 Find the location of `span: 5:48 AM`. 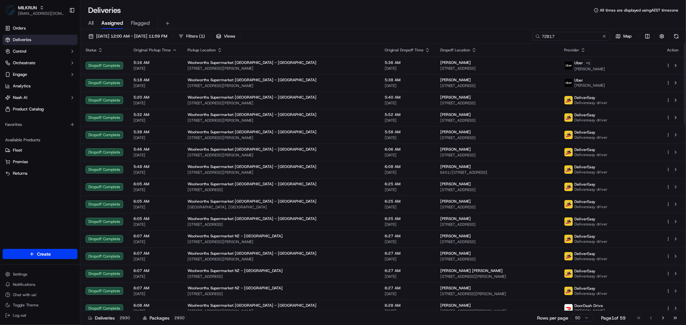

span: 5:48 AM is located at coordinates (155, 167).